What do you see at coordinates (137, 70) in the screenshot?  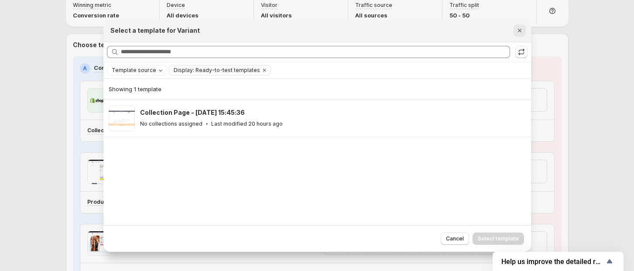 I see `button: Template source` at bounding box center [137, 70].